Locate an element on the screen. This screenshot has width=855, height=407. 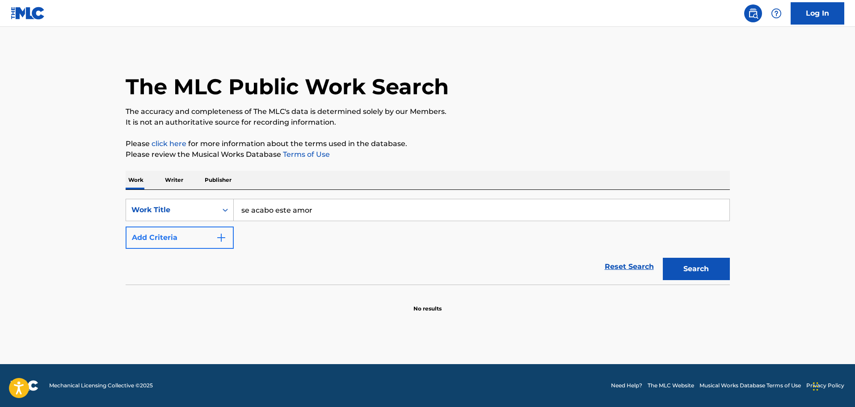
a: Reset Search is located at coordinates (629, 267).